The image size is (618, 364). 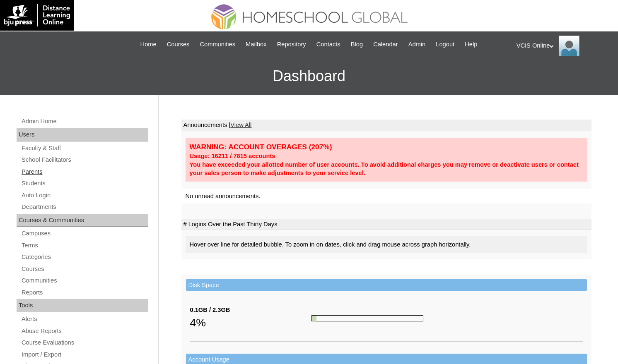 What do you see at coordinates (329, 44) in the screenshot?
I see `span: Contacts` at bounding box center [329, 44].